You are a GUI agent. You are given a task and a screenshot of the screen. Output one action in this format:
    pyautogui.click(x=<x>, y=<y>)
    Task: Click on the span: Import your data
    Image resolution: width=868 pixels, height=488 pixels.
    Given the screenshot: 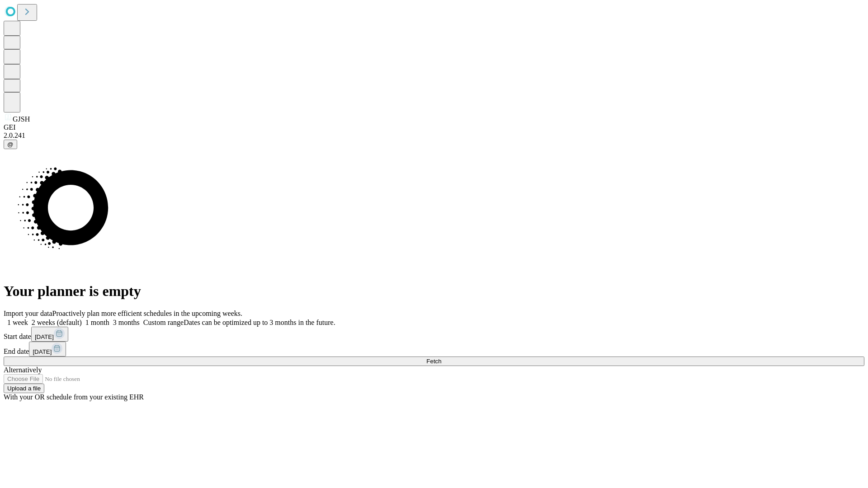 What is the action you would take?
    pyautogui.click(x=28, y=313)
    